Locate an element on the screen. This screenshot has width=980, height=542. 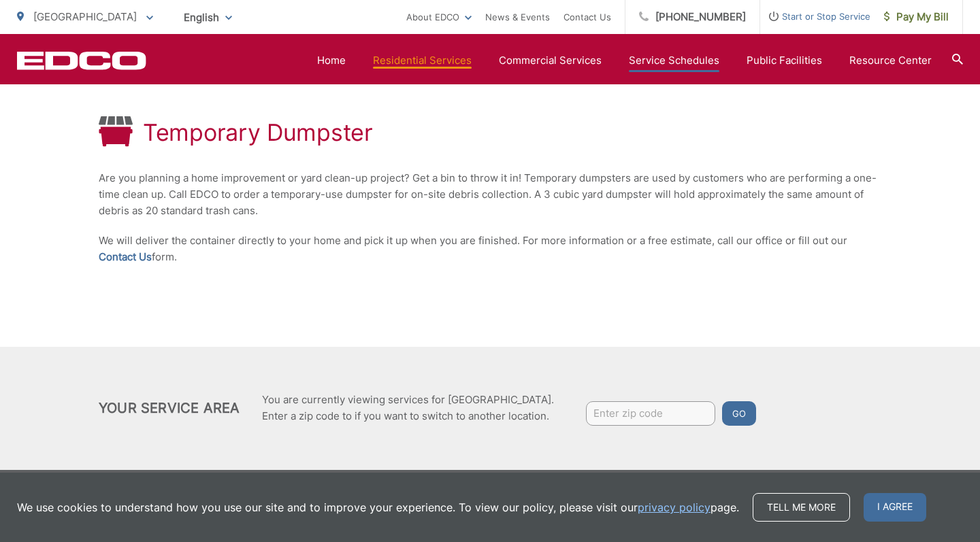
p: We use cookies to understand how you use our site and to improve your experience. To view our pol... is located at coordinates (378, 508).